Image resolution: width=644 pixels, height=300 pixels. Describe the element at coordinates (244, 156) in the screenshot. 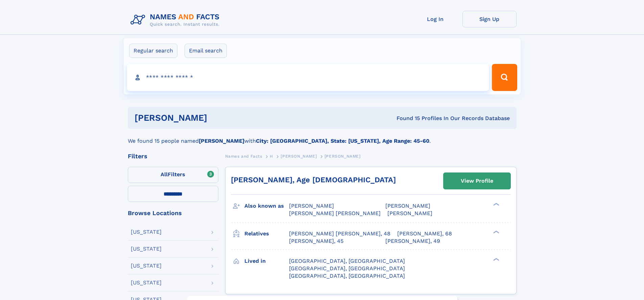

I see `a: Names and Facts` at that location.